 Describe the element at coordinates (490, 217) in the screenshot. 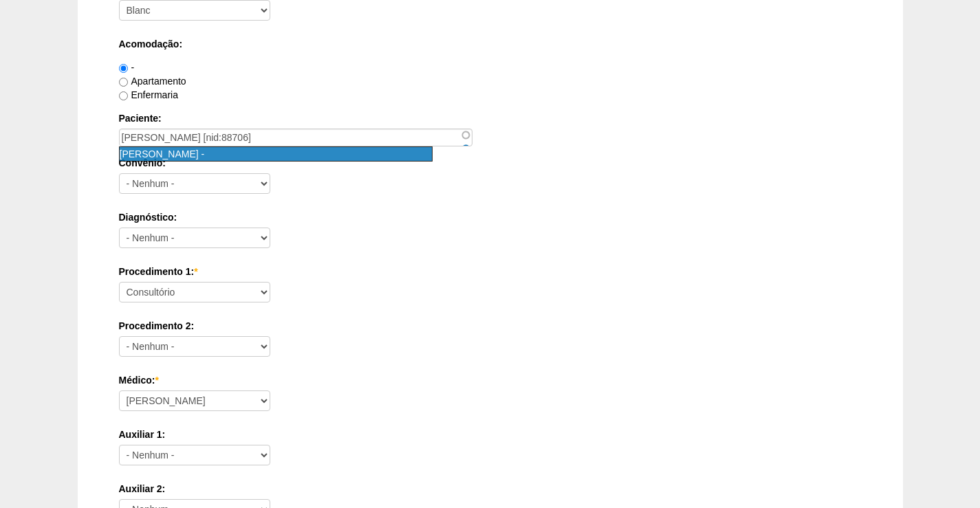

I see `label: Diagnóstico:` at that location.